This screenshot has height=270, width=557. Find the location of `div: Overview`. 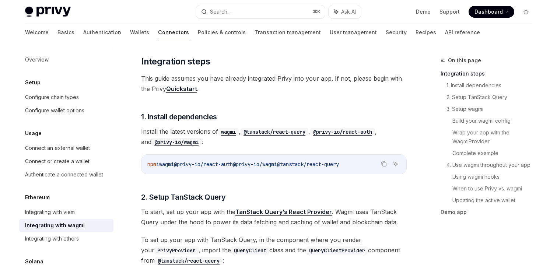

div: Overview is located at coordinates (37, 60).